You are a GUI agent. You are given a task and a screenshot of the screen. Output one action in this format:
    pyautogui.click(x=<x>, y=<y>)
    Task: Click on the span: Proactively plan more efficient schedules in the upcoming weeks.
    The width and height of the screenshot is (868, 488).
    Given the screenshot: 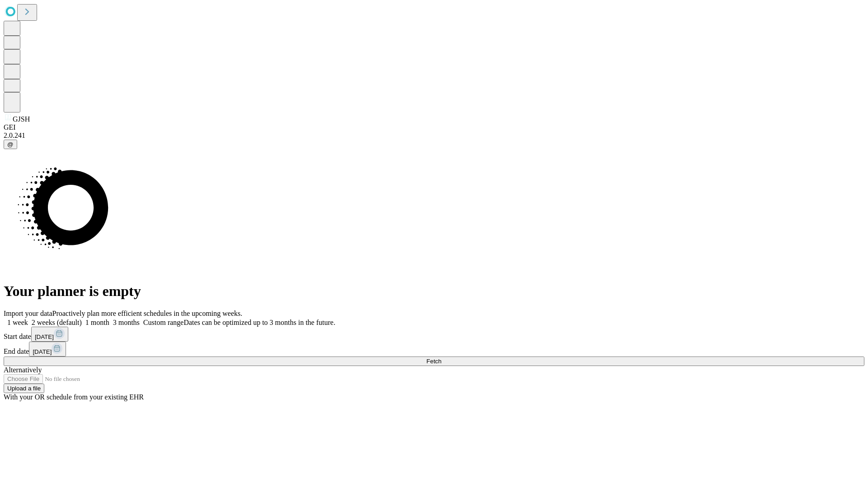 What is the action you would take?
    pyautogui.click(x=147, y=313)
    